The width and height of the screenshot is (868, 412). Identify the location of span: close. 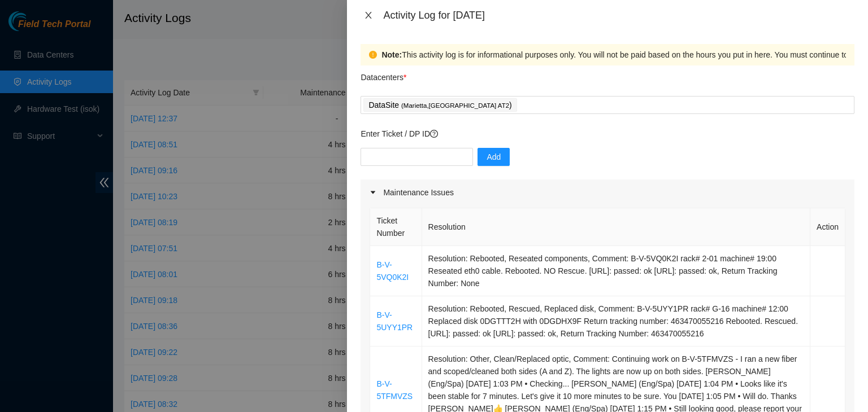
(369, 15).